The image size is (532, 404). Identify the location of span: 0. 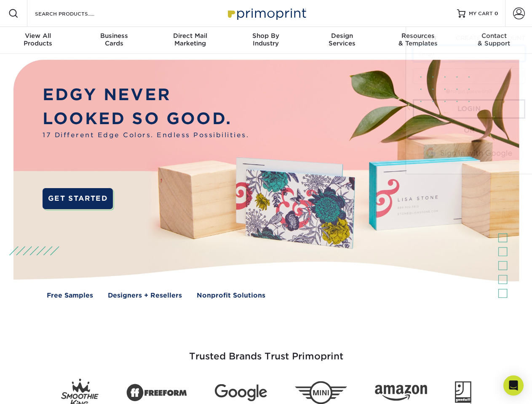
(496, 13).